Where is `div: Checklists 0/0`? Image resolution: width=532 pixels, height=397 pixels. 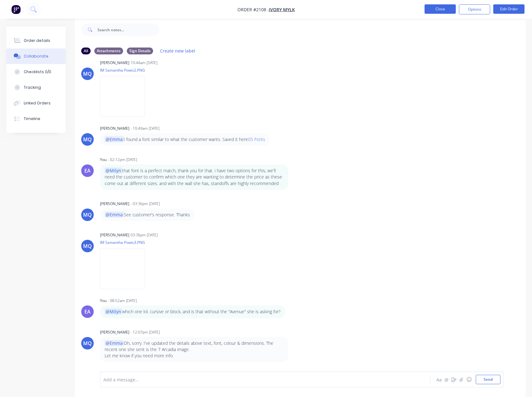
div: Checklists 0/0 is located at coordinates (37, 72).